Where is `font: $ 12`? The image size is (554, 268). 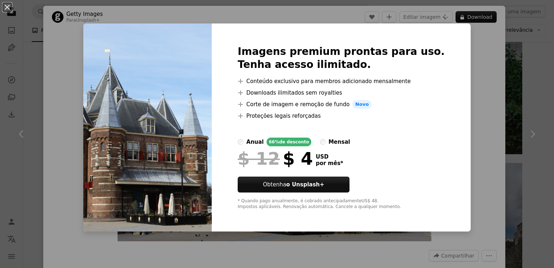
font: $ 12 is located at coordinates (259, 158).